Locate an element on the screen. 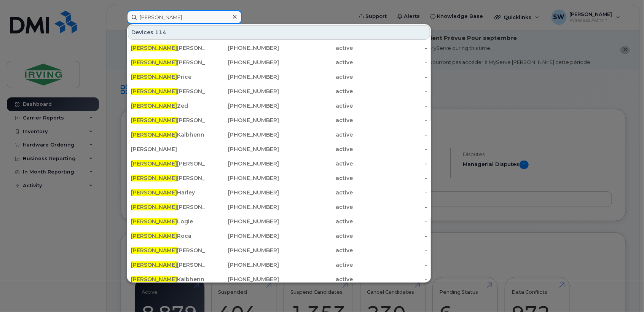 Image resolution: width=644 pixels, height=312 pixels. div: Zed is located at coordinates (168, 106).